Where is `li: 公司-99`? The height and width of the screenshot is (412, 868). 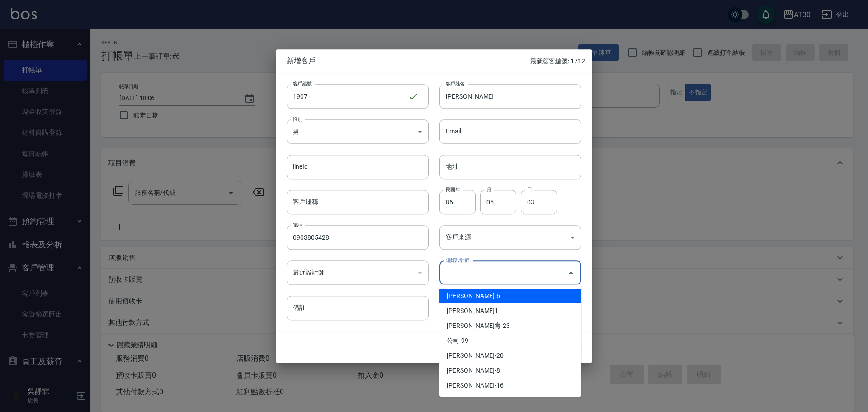
li: 公司-99 is located at coordinates (510, 341).